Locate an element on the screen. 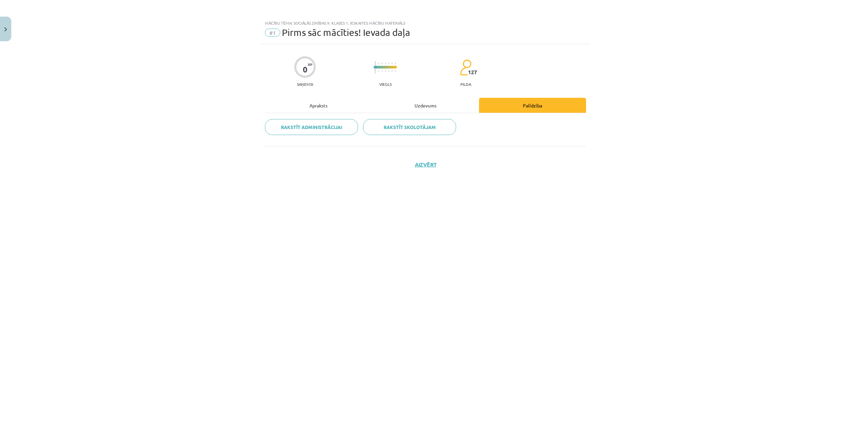  div: Apraksts is located at coordinates (319, 105).